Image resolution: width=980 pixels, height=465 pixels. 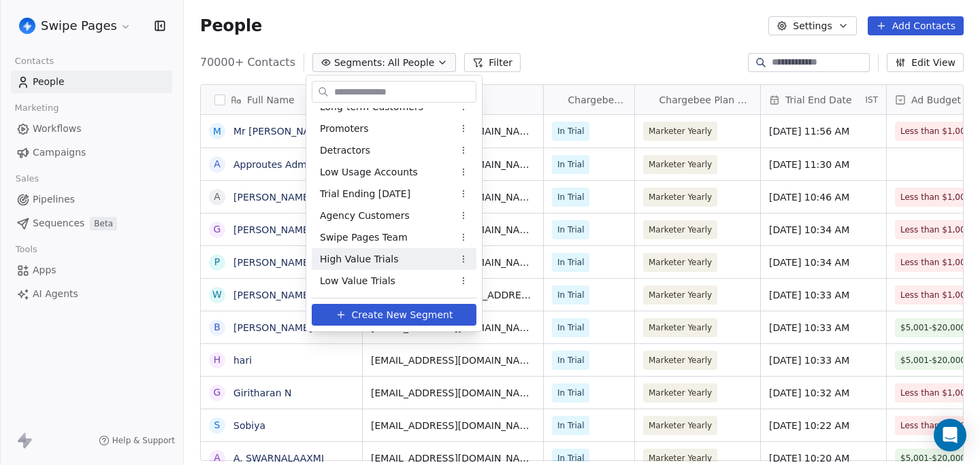 I want to click on span: Low Value Trials, so click(x=358, y=281).